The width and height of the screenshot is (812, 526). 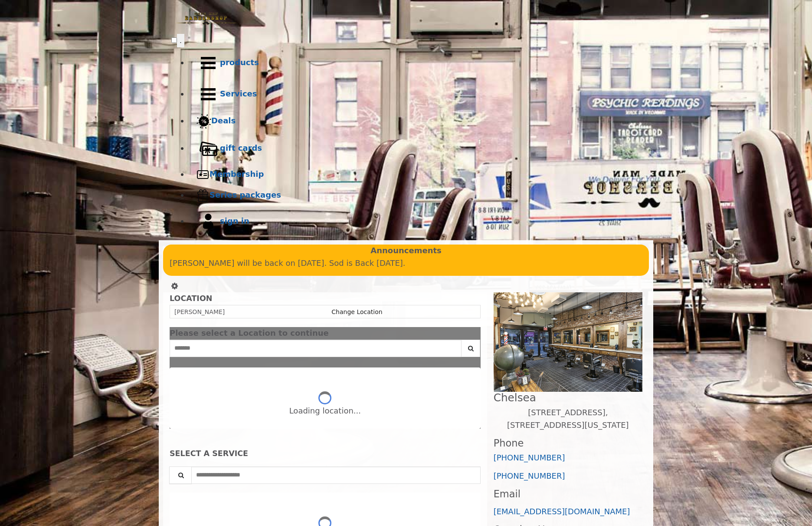 What do you see at coordinates (238, 93) in the screenshot?
I see `b: Services` at bounding box center [238, 93].